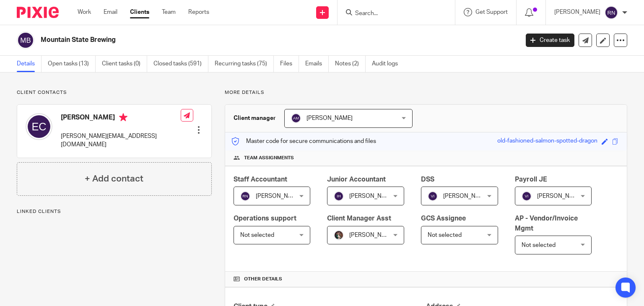 This screenshot has width=644, height=306. Describe the element at coordinates (428, 180) in the screenshot. I see `span: DSS` at that location.